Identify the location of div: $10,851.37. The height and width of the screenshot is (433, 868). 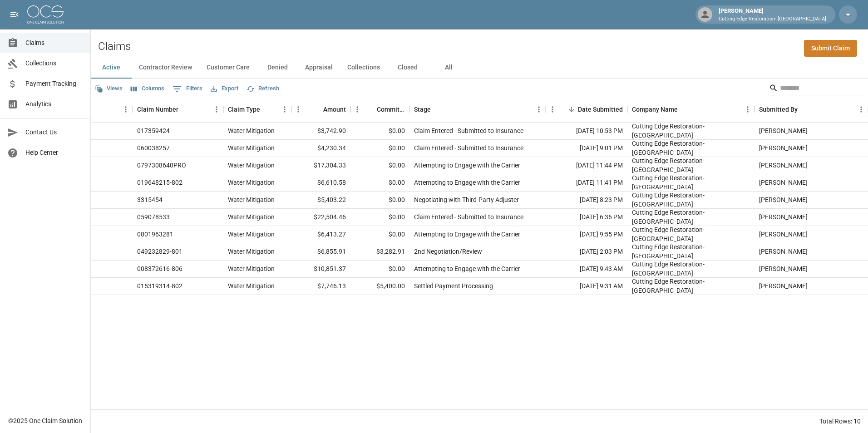
(320, 269).